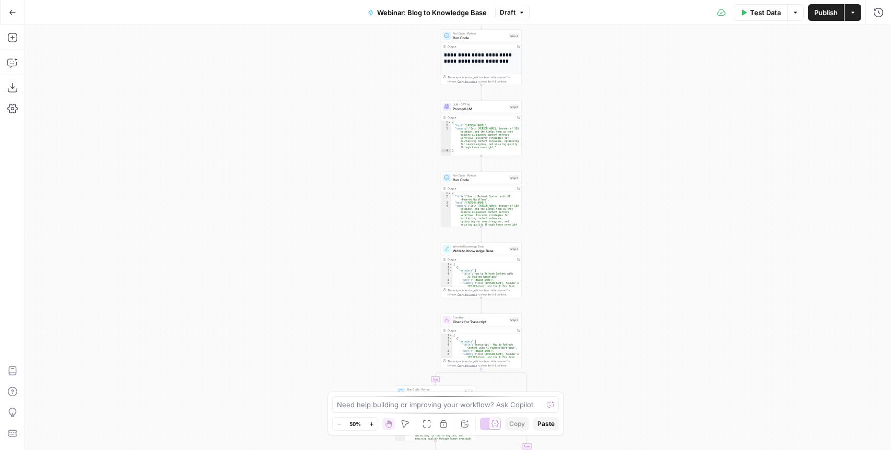 This screenshot has height=450, width=891. What do you see at coordinates (481, 21) in the screenshot?
I see `g: Edge from step_1 to step_4` at bounding box center [481, 21].